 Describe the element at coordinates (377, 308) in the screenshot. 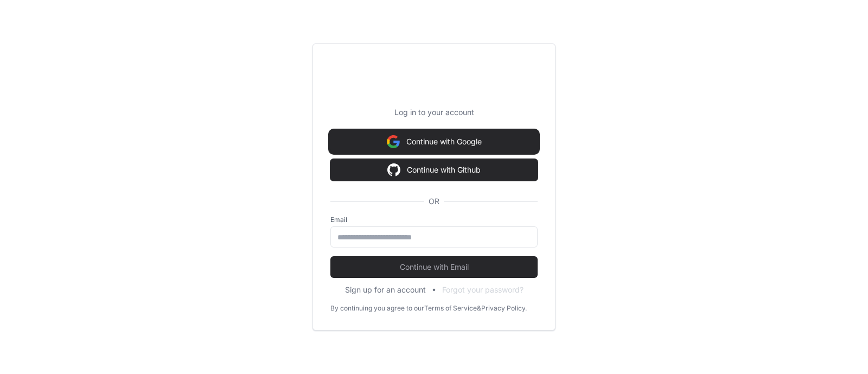

I see `div: By continuing you agree to our` at that location.